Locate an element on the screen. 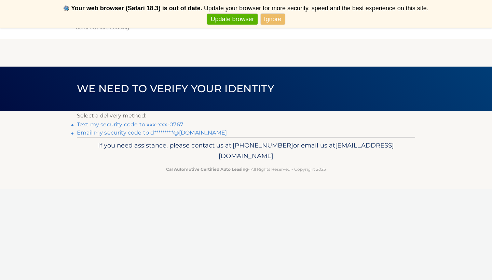  p: - All Rights Reserved - Copyright 2025 is located at coordinates (246, 169).